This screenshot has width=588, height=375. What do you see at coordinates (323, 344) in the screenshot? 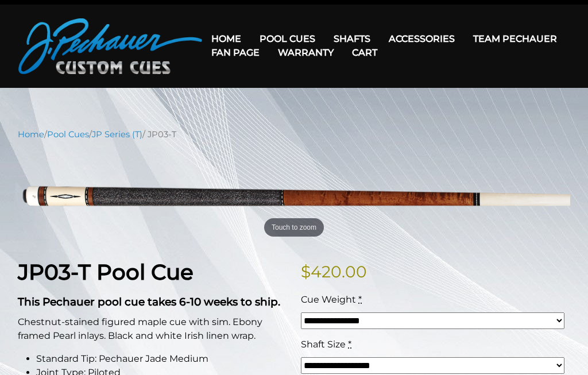
I see `span: Shaft Size` at bounding box center [323, 344].